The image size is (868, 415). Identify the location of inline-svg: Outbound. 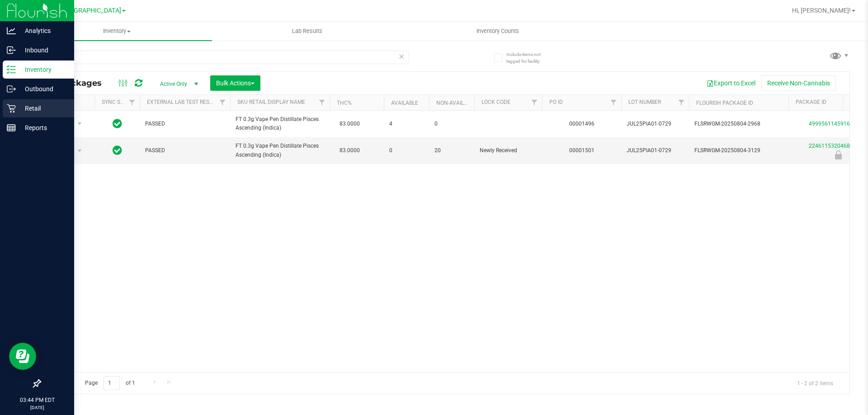
(11, 89).